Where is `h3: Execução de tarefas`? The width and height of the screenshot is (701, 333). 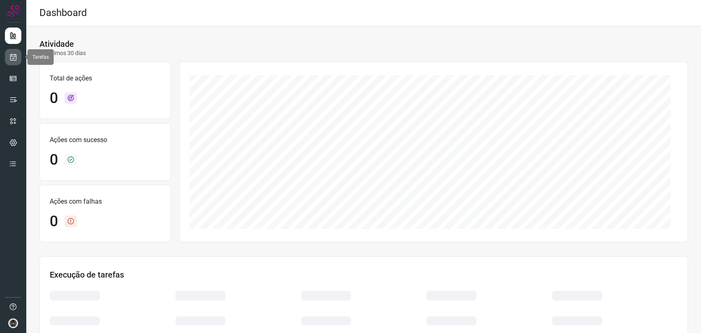 h3: Execução de tarefas is located at coordinates (363, 275).